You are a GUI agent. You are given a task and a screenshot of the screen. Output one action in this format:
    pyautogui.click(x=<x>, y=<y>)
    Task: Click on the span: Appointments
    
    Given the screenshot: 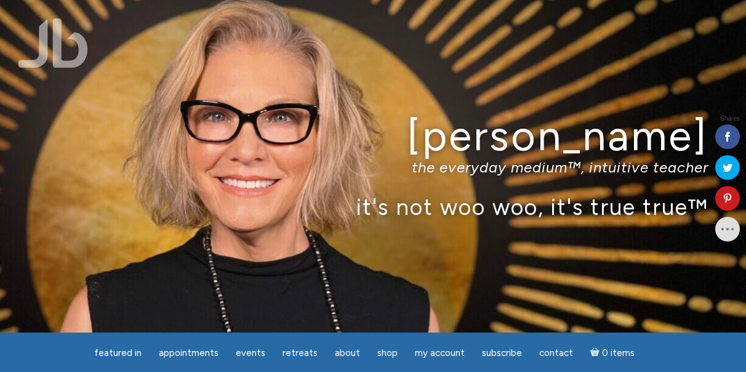 What is the action you would take?
    pyautogui.click(x=188, y=353)
    